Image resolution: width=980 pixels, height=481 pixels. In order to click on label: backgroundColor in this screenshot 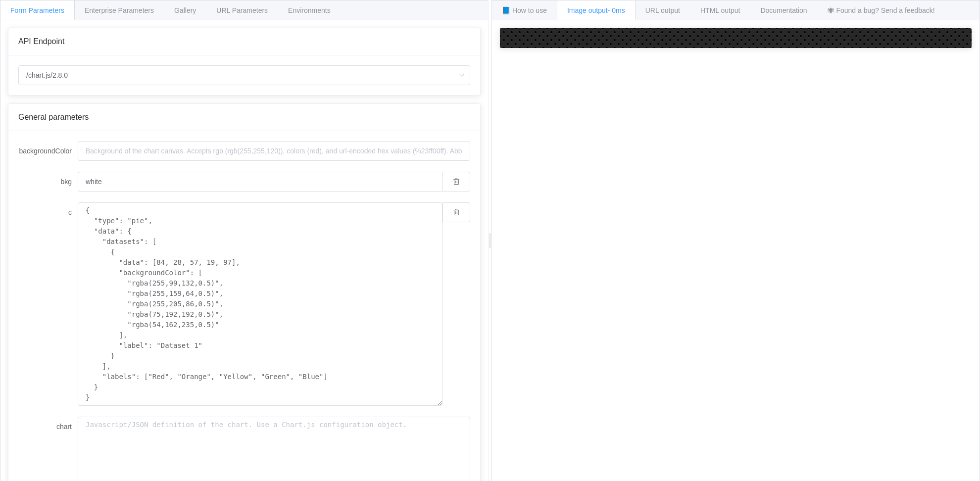, I will do `click(48, 151)`.